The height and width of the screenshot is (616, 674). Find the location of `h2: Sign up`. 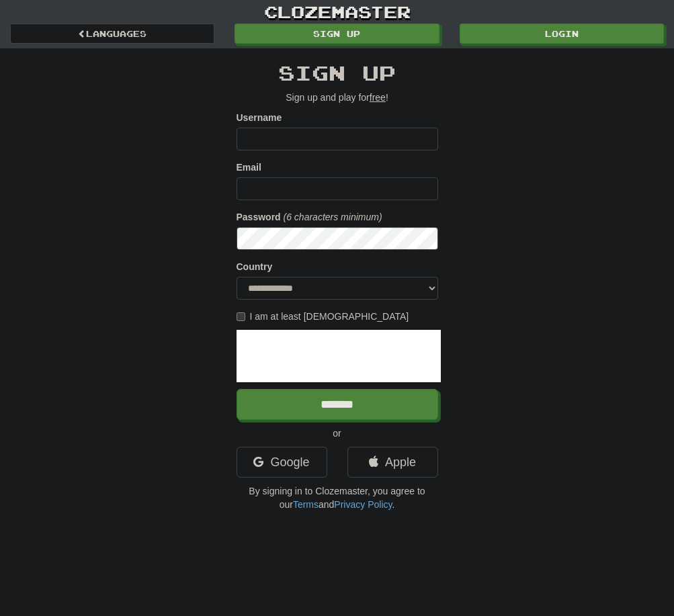

h2: Sign up is located at coordinates (337, 72).